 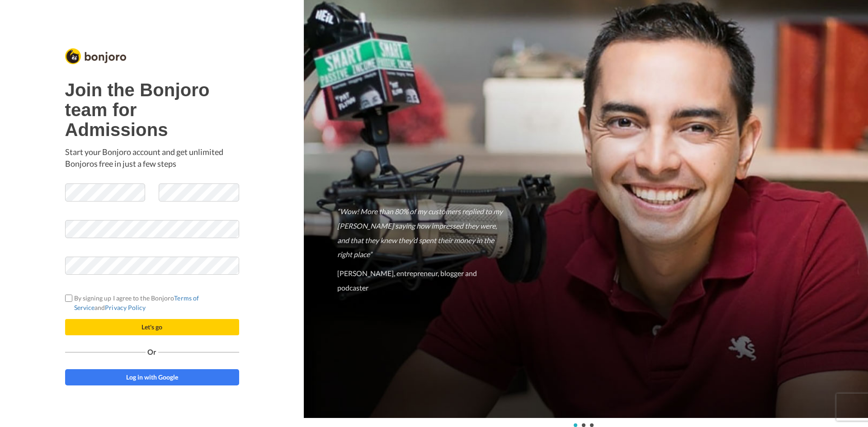 What do you see at coordinates (125, 307) in the screenshot?
I see `a: Privacy Policy` at bounding box center [125, 307].